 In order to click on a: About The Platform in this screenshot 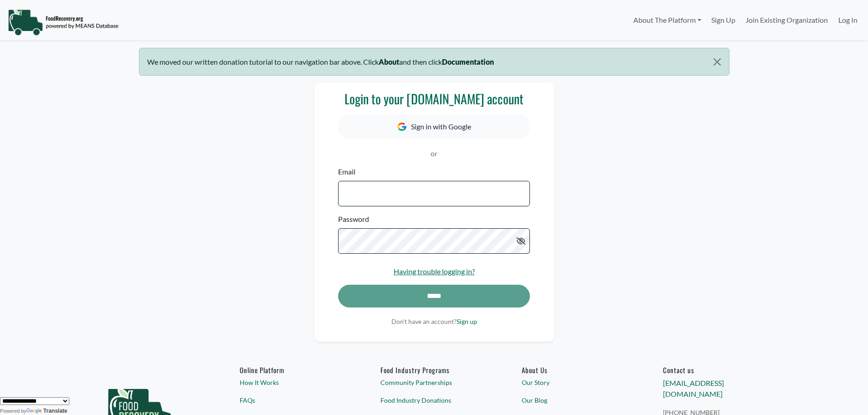, I will do `click(667, 20)`.